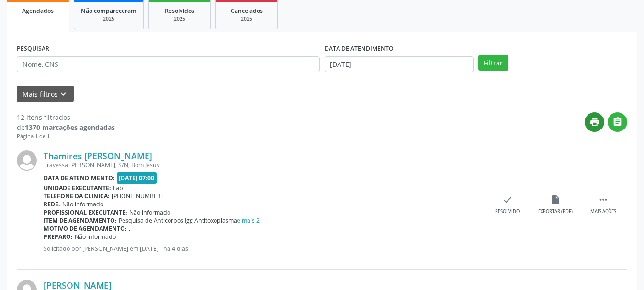  I want to click on span: Resolvidos, so click(180, 10).